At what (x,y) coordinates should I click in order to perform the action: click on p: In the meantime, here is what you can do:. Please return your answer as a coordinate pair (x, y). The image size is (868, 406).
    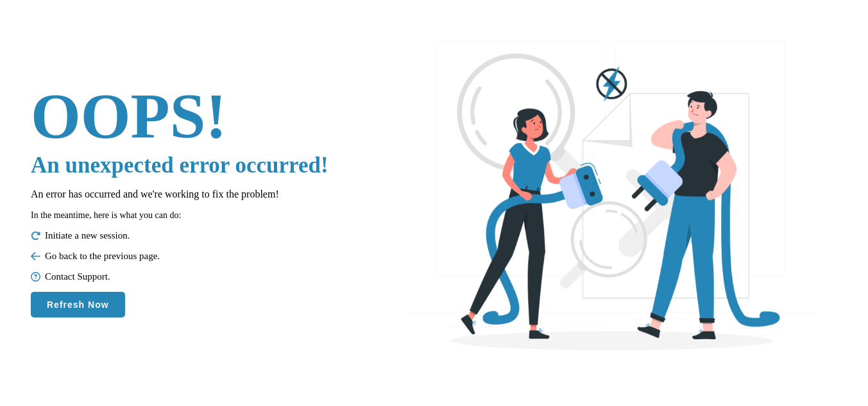
    Looking at the image, I should click on (179, 215).